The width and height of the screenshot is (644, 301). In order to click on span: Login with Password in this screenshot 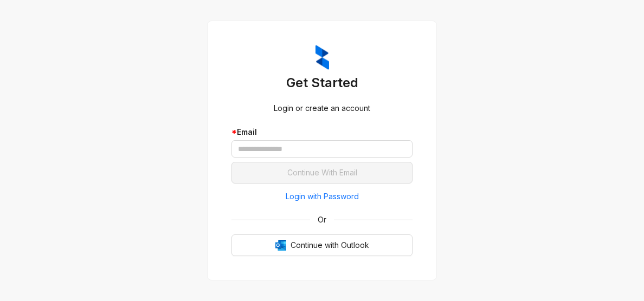, I will do `click(322, 196)`.